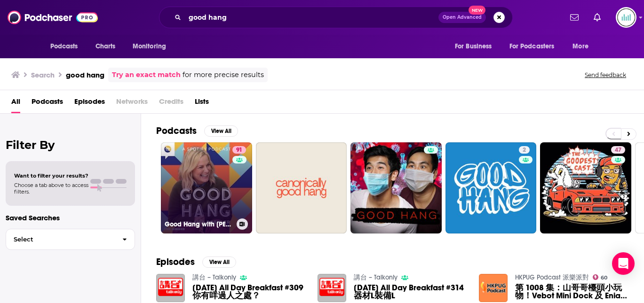 The height and width of the screenshot is (303, 644). I want to click on span: More, so click(581, 47).